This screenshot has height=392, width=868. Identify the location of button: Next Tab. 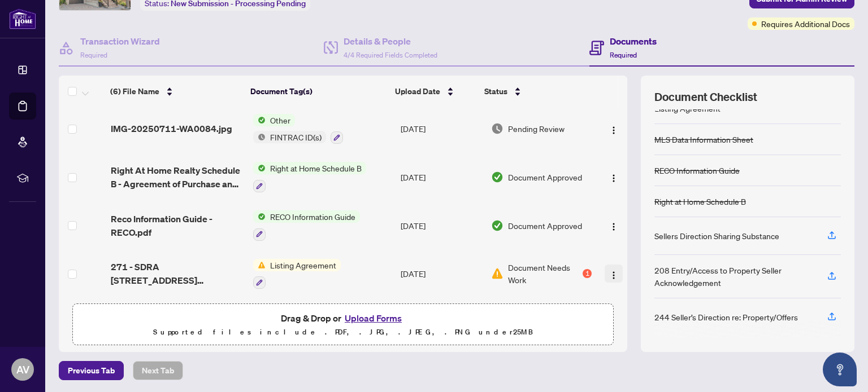
(158, 371).